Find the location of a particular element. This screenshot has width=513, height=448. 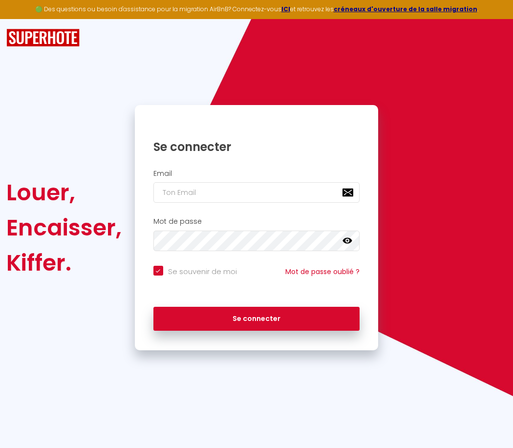

div: Kiffer. is located at coordinates (64, 263).